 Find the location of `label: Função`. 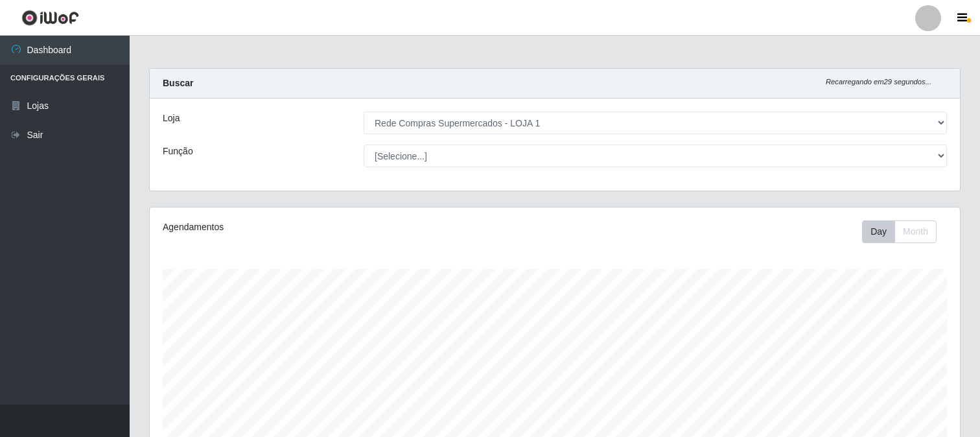

label: Função is located at coordinates (178, 151).